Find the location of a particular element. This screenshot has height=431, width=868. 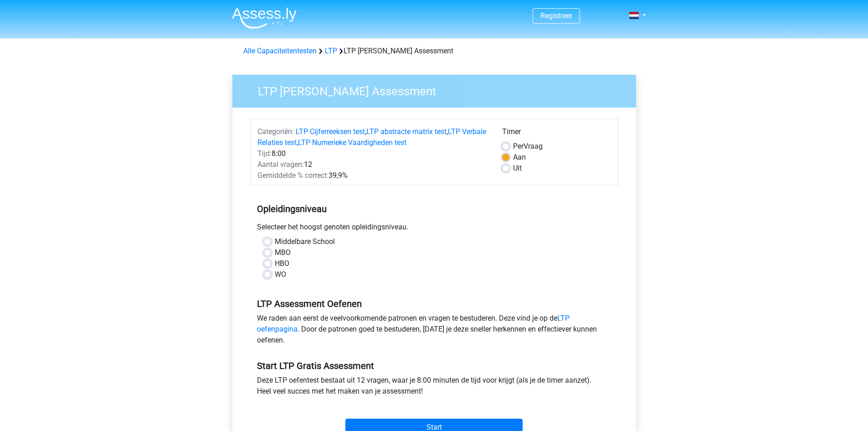

a: LTP abstracte matrix test is located at coordinates (406, 132).